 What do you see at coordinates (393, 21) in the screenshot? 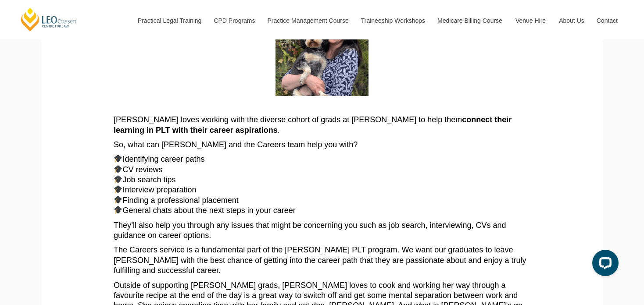
I see `a: Traineeship Workshops` at bounding box center [393, 21].